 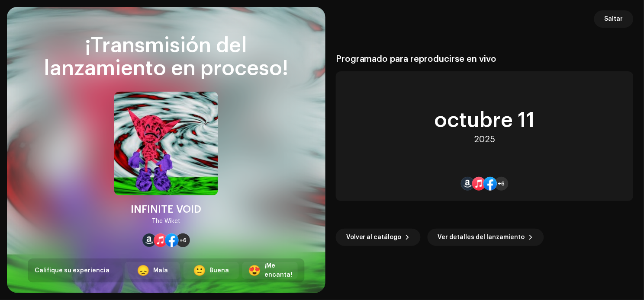 I want to click on span: Califique su experiencia, so click(x=72, y=271).